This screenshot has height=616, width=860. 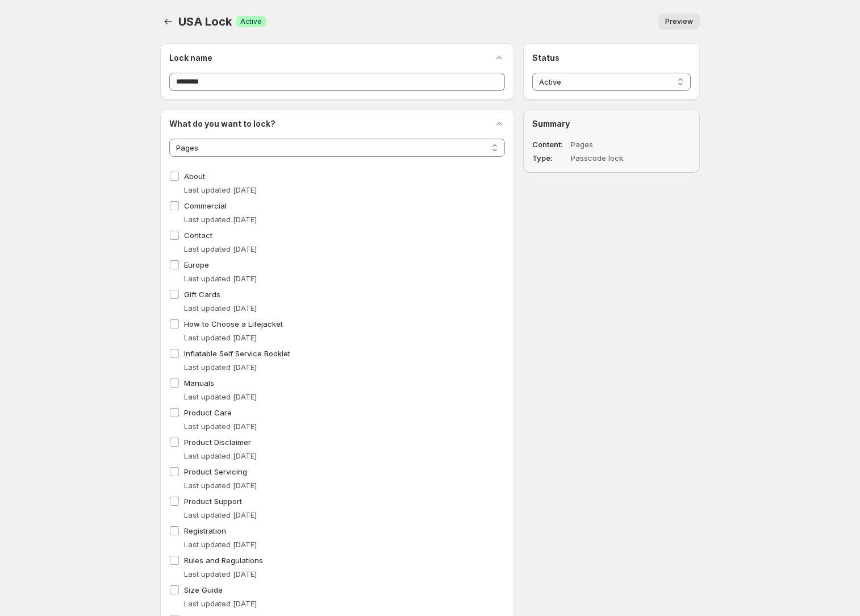 I want to click on span: Contact, so click(x=198, y=235).